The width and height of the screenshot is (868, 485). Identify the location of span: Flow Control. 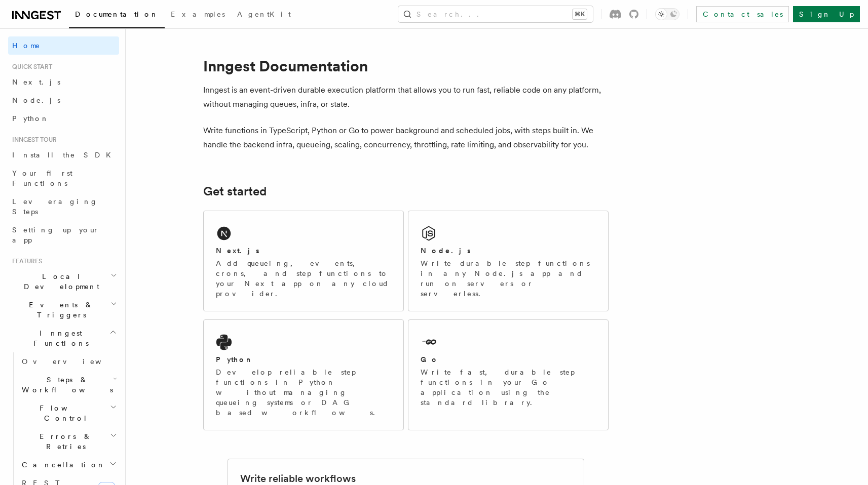
(64, 414).